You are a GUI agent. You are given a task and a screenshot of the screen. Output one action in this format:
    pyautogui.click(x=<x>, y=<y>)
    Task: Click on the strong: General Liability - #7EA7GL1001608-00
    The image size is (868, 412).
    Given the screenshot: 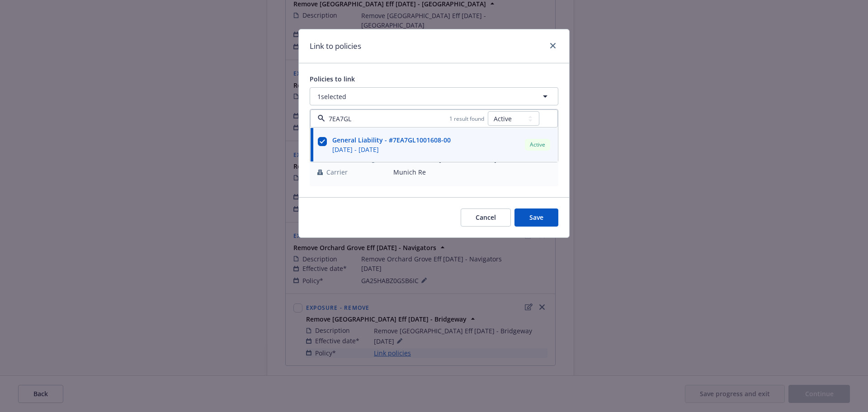 What is the action you would take?
    pyautogui.click(x=391, y=139)
    